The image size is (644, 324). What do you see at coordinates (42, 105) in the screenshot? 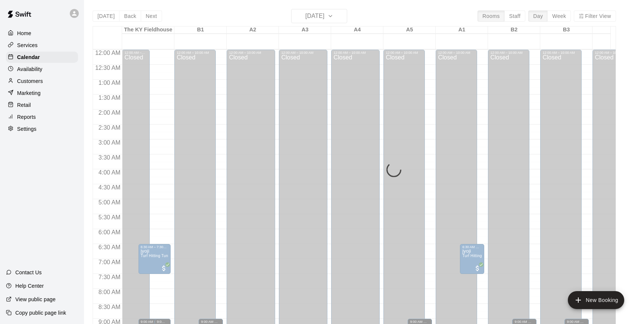
I see `a: Retail` at bounding box center [42, 105].